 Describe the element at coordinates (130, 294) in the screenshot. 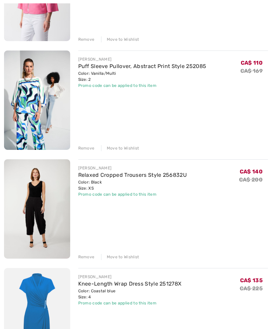

I see `div: Color: Coastal blue Size: 4` at that location.